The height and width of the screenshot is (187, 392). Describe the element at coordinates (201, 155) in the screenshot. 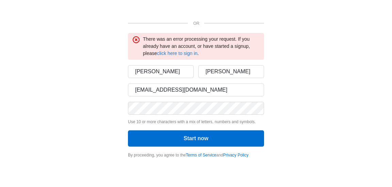

I see `a: Terms of Service` at that location.